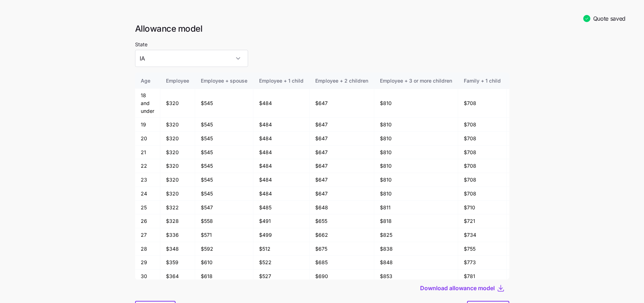 The image size is (644, 303). Describe the element at coordinates (177, 81) in the screenshot. I see `div: Employee` at that location.